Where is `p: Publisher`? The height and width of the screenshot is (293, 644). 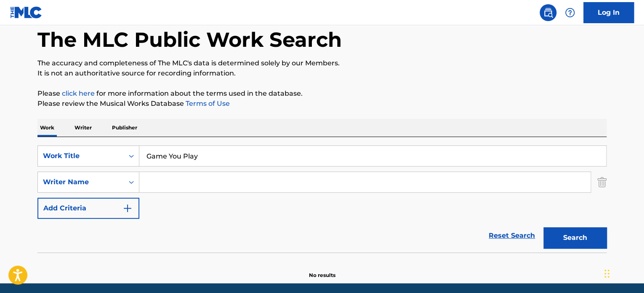 p: Publisher is located at coordinates (124, 127).